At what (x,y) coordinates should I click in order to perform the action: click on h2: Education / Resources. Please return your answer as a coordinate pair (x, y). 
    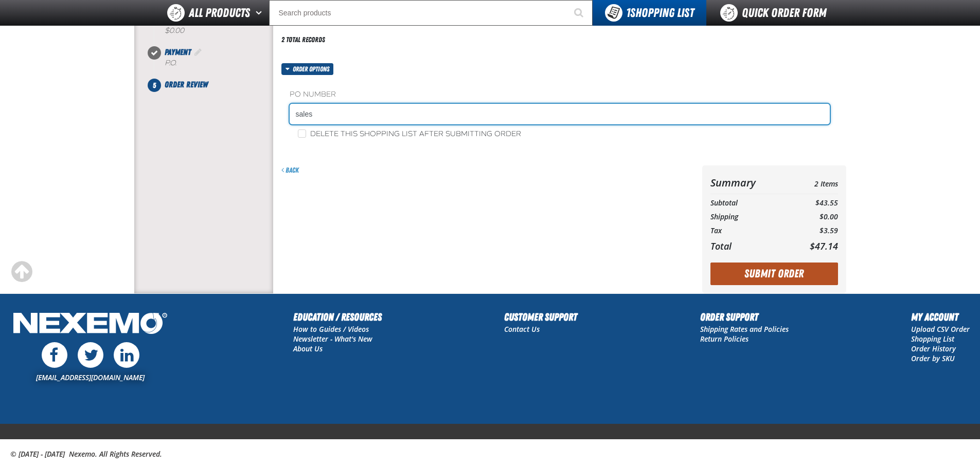
    Looking at the image, I should click on (338, 317).